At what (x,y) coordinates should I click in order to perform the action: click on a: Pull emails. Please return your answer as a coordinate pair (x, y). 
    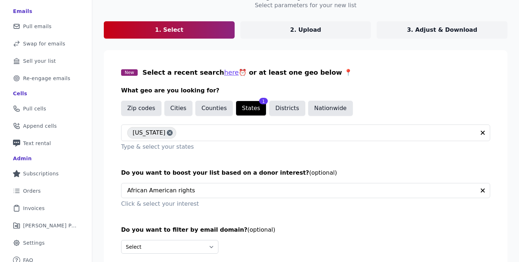
    Looking at the image, I should click on (46, 26).